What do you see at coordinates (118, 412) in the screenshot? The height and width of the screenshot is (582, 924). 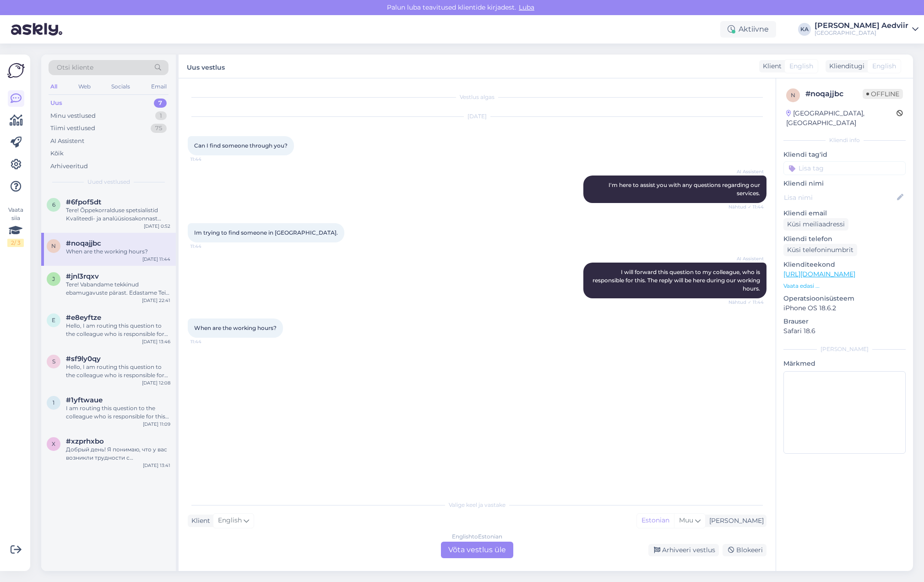 I see `div: I am routing this question to the colleague who is responsible for this topic. The reply might ta...` at bounding box center [118, 412].